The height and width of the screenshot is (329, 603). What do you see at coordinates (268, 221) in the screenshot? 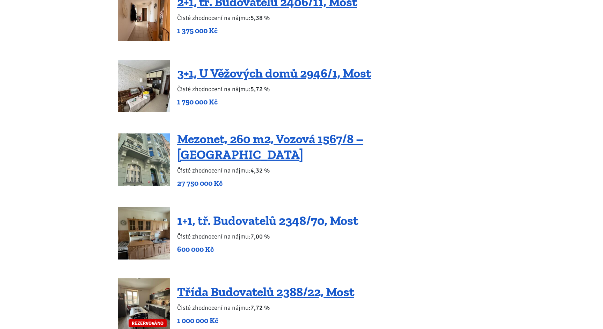
I see `a: 1+1, tř. Budovatelů 2348/70, Most` at bounding box center [268, 221].